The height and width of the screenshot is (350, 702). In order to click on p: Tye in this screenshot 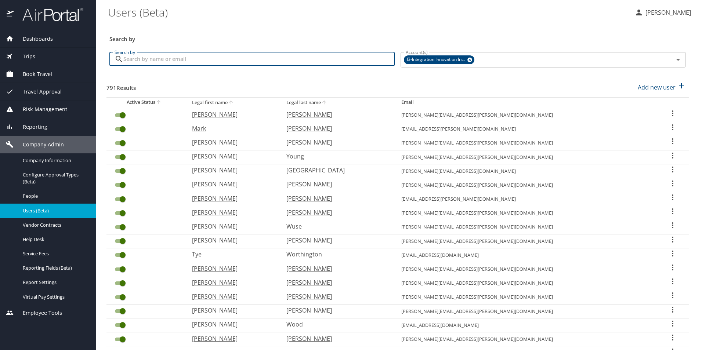, I will do `click(232, 255)`.